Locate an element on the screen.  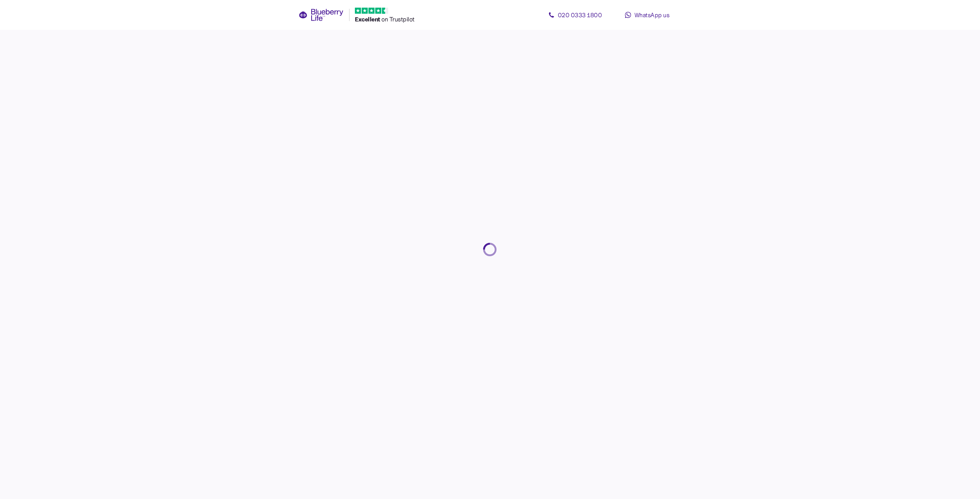
span: on Trustpilot is located at coordinates (397, 19).